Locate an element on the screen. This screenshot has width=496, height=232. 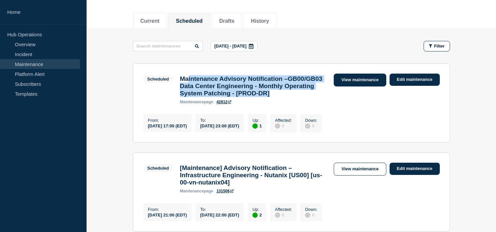
a: 131506 is located at coordinates (225, 191).